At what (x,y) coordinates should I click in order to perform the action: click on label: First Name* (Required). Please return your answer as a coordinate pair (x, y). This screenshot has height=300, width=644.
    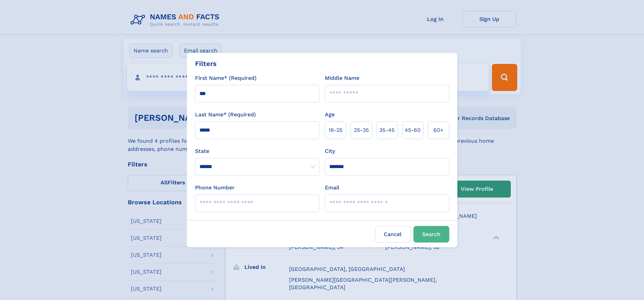
    Looking at the image, I should click on (226, 78).